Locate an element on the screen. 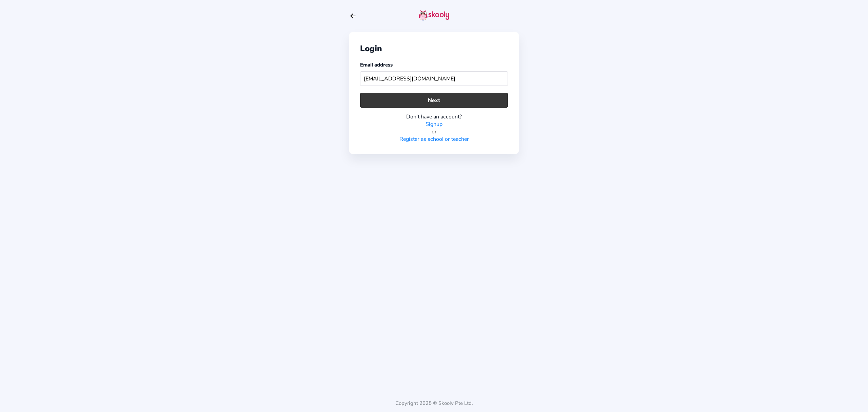 The width and height of the screenshot is (868, 412). div: Don't have an account? is located at coordinates (434, 117).